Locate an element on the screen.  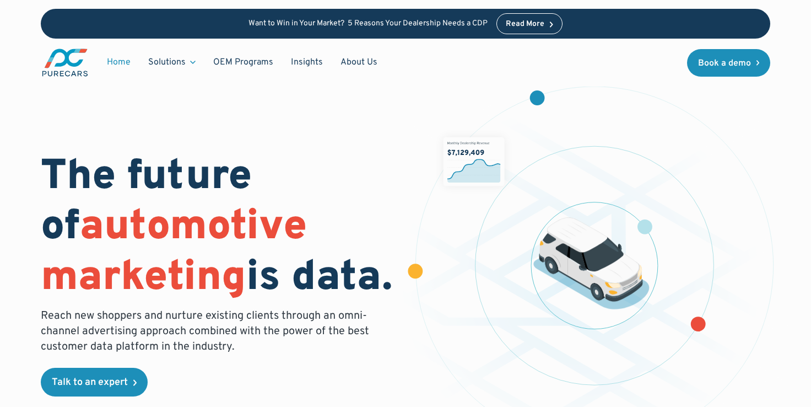
a: Home is located at coordinates (118, 62).